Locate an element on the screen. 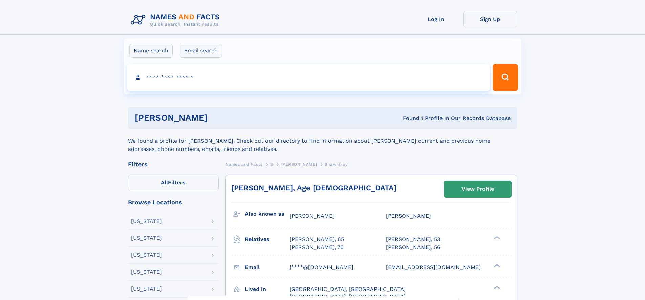  a: View Profile is located at coordinates (478, 189).